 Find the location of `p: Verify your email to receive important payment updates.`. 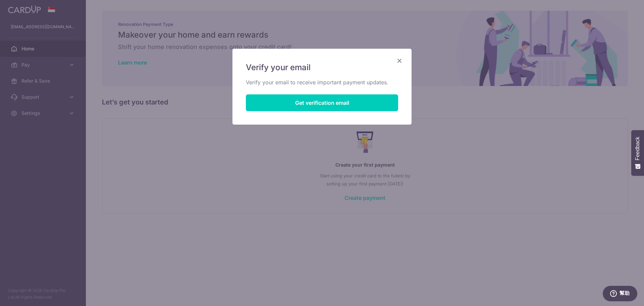

p: Verify your email to receive important payment updates. is located at coordinates (322, 82).